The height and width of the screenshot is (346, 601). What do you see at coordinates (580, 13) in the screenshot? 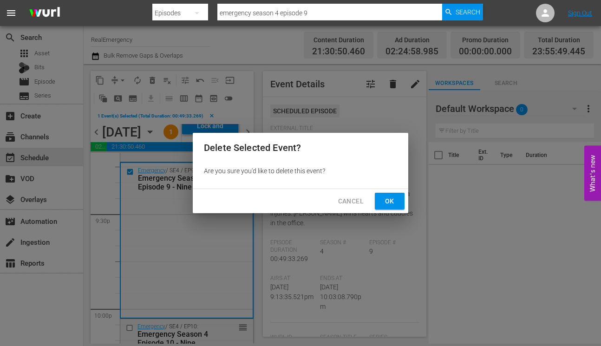
I see `a: Sign Out` at bounding box center [580, 13].